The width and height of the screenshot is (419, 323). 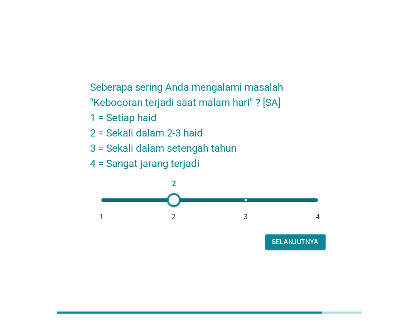 What do you see at coordinates (245, 217) in the screenshot?
I see `span: 3` at bounding box center [245, 217].